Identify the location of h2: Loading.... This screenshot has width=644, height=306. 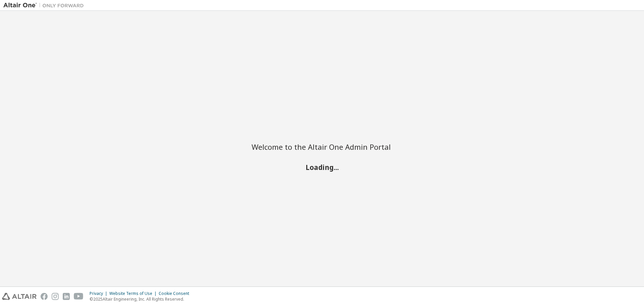
(322, 167).